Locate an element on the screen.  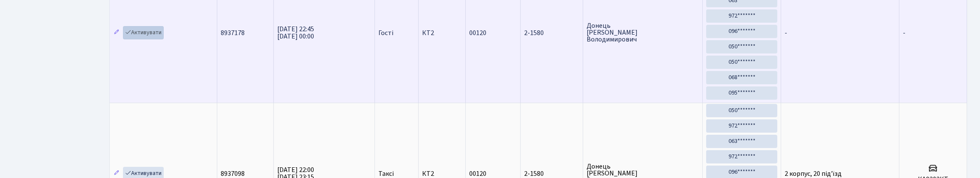
span: Таксі is located at coordinates (386, 174).